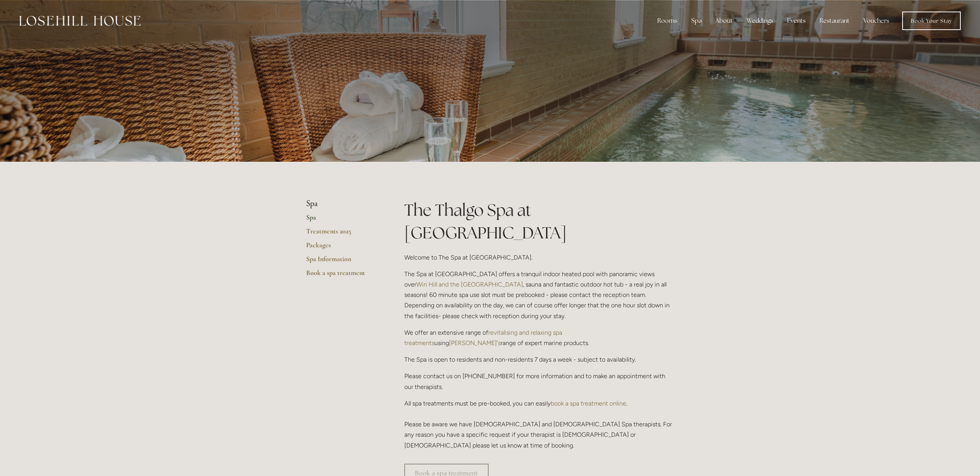 Image resolution: width=980 pixels, height=476 pixels. What do you see at coordinates (343, 261) in the screenshot?
I see `a: Spa Information` at bounding box center [343, 261].